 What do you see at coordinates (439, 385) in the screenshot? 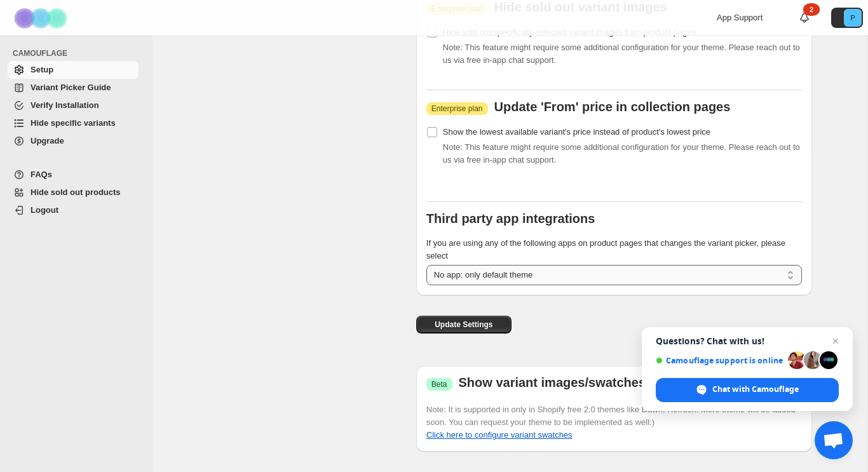
I see `span: Beta` at bounding box center [439, 385].